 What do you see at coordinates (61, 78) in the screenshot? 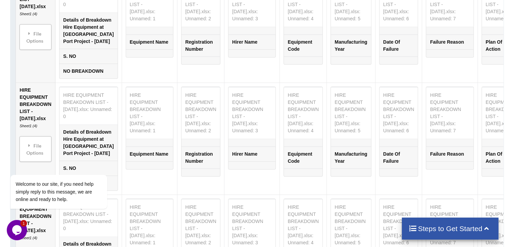
I see `div: Welcome to our site, if you need help simply reply to this message, we are online and ready to help.` at bounding box center [61, 78].